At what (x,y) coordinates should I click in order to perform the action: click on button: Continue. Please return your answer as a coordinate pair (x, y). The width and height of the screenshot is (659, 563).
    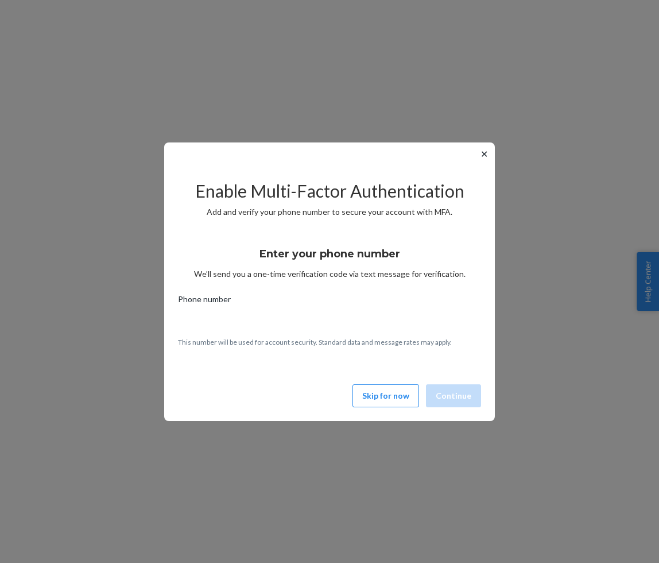
    Looking at the image, I should click on (454, 396).